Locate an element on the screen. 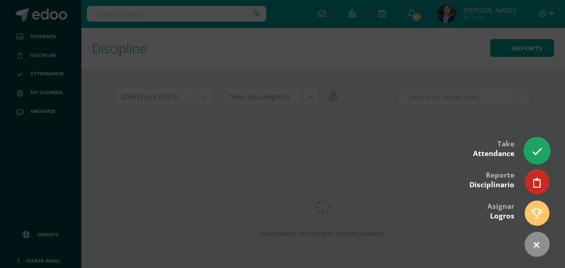  span: Attendance is located at coordinates (494, 154).